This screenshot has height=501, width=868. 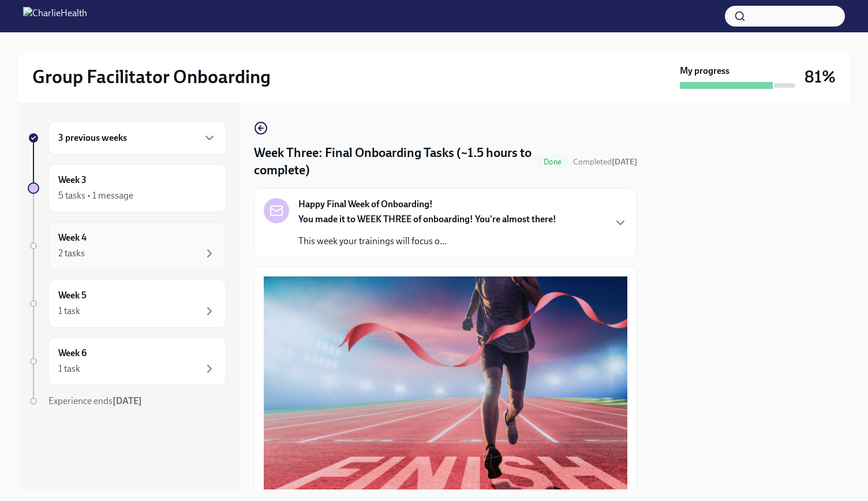 I want to click on h3: 81%, so click(x=820, y=77).